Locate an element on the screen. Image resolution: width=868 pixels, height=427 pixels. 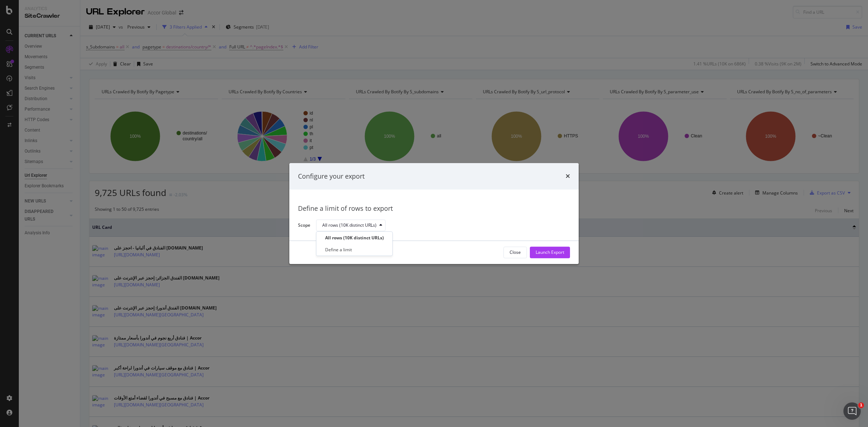
div: Close is located at coordinates (515, 252).